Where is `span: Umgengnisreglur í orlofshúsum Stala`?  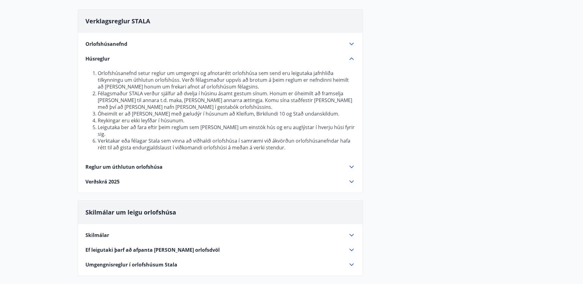
span: Umgengnisreglur í orlofshúsum Stala is located at coordinates (131, 265).